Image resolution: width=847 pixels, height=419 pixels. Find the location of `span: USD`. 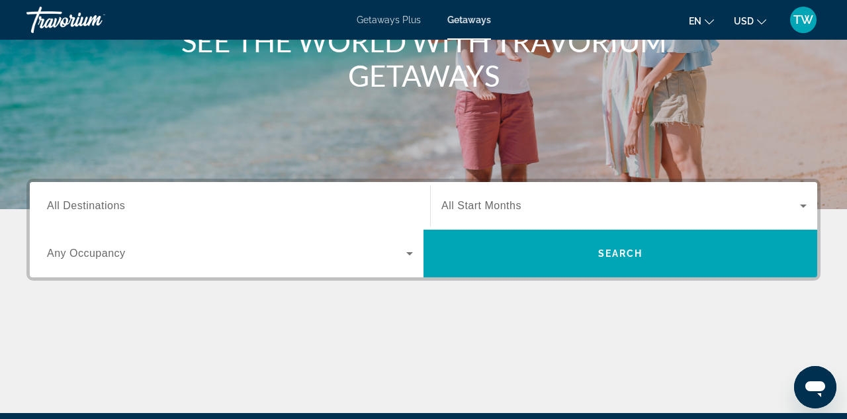

span: USD is located at coordinates (744, 21).